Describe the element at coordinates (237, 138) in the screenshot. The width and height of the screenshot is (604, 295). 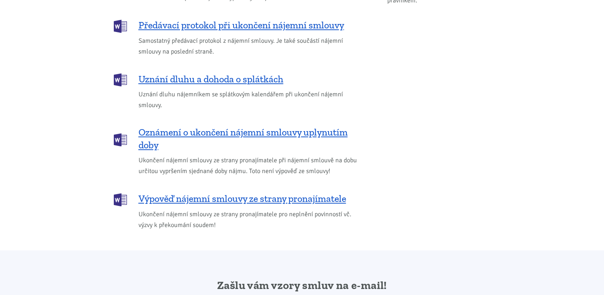
I see `a: Oznámení o ukončení nájemní smlouvy uplynutím doby` at that location.